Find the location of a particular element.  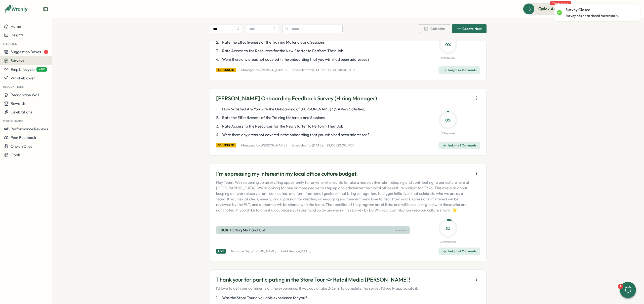

span: Goals is located at coordinates (15, 154).